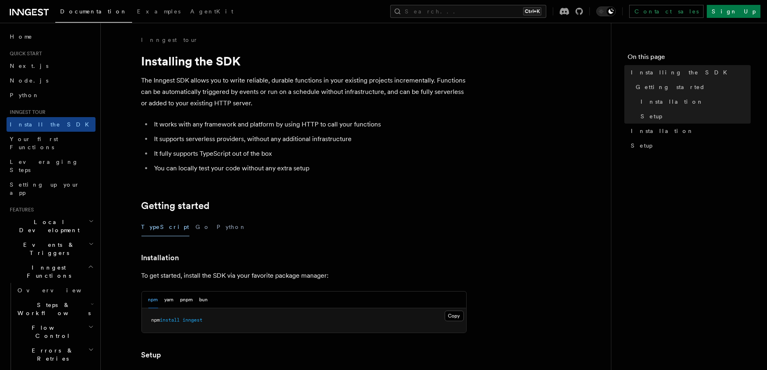  I want to click on p: To get started, install the SDK via your favorite package manager:, so click(304, 276).